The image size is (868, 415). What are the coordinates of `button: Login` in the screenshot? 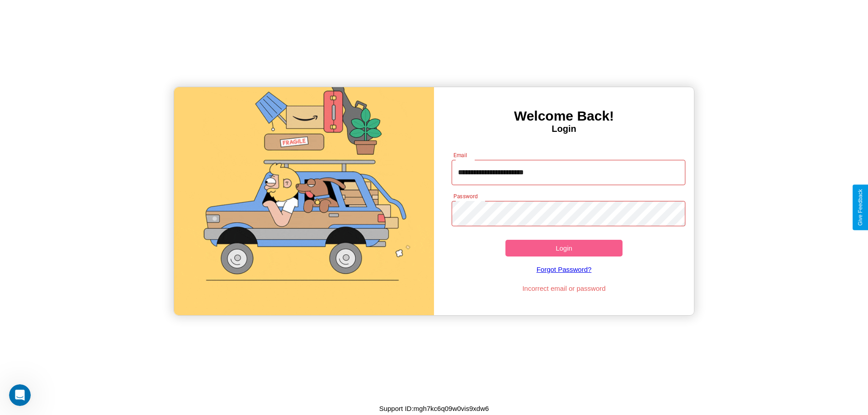 It's located at (564, 248).